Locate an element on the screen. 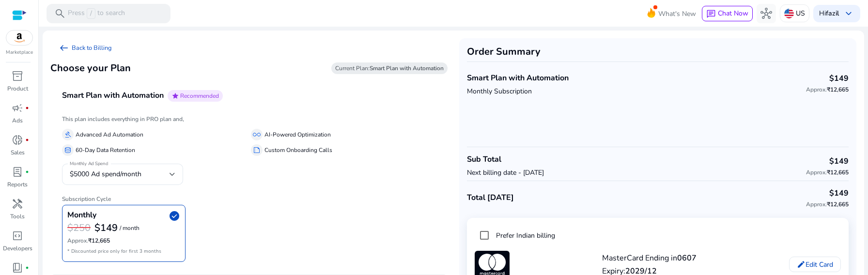 The image size is (868, 275). b: $149 is located at coordinates (106, 228).